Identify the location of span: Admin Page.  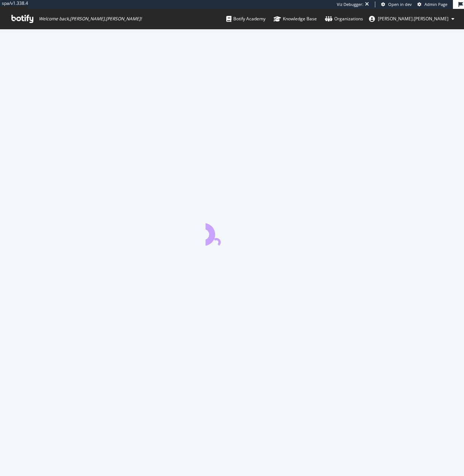
(436, 4).